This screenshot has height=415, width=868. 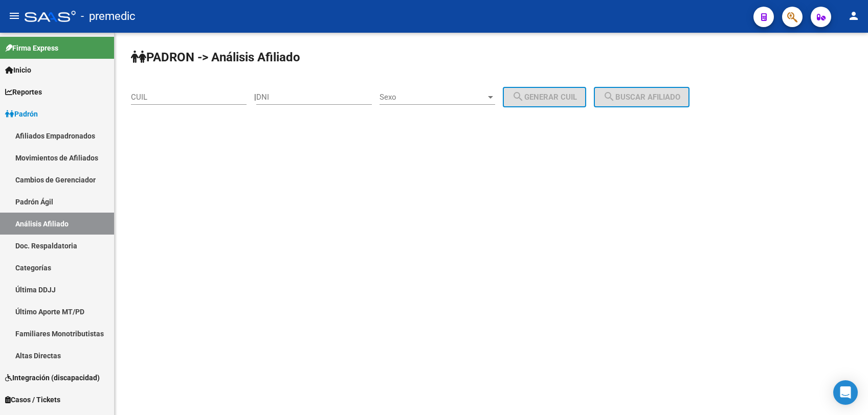 I want to click on div: Open Intercom Messenger, so click(x=845, y=392).